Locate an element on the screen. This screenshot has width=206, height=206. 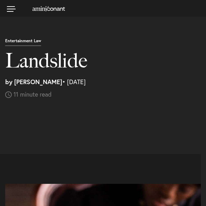
img: icon-time-light.svg is located at coordinates (8, 94).